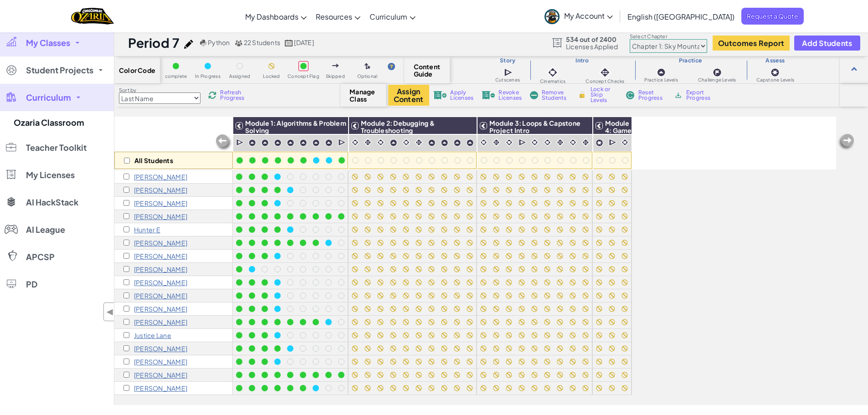 This screenshot has height=415, width=868. I want to click on img: IconArchive.svg, so click(678, 95).